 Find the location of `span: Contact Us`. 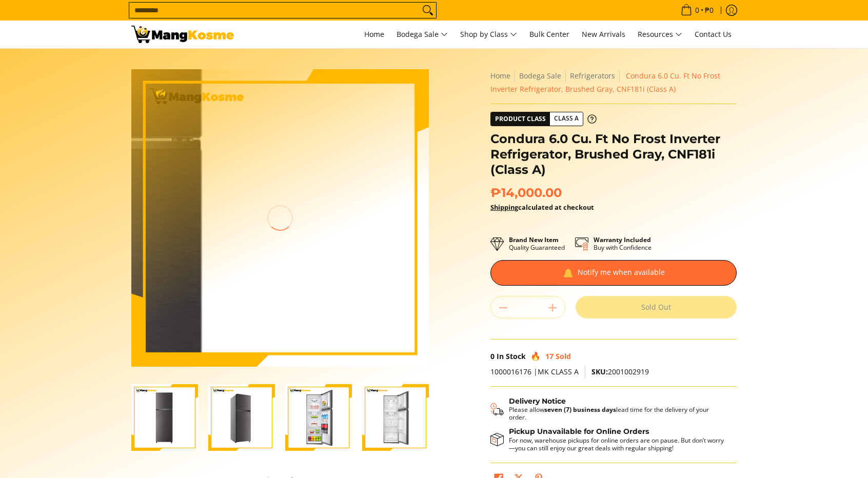

span: Contact Us is located at coordinates (713, 34).